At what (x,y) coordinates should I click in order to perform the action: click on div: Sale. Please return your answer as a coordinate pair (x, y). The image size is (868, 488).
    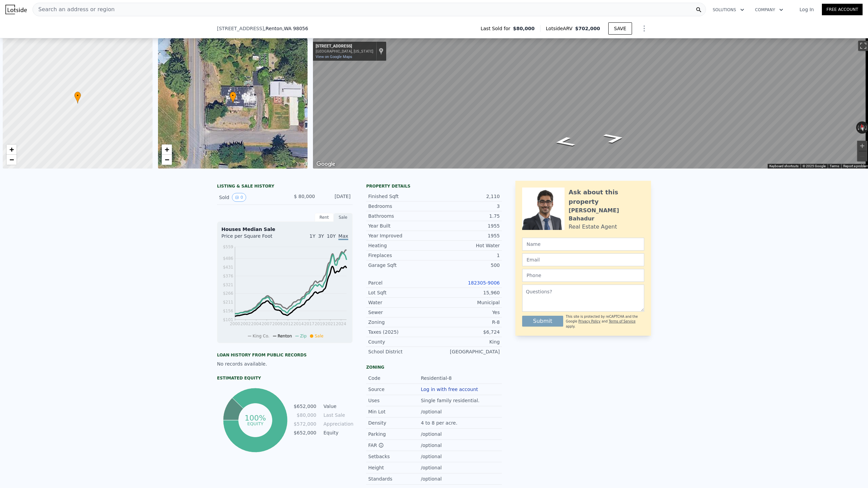
    Looking at the image, I should click on (343, 217).